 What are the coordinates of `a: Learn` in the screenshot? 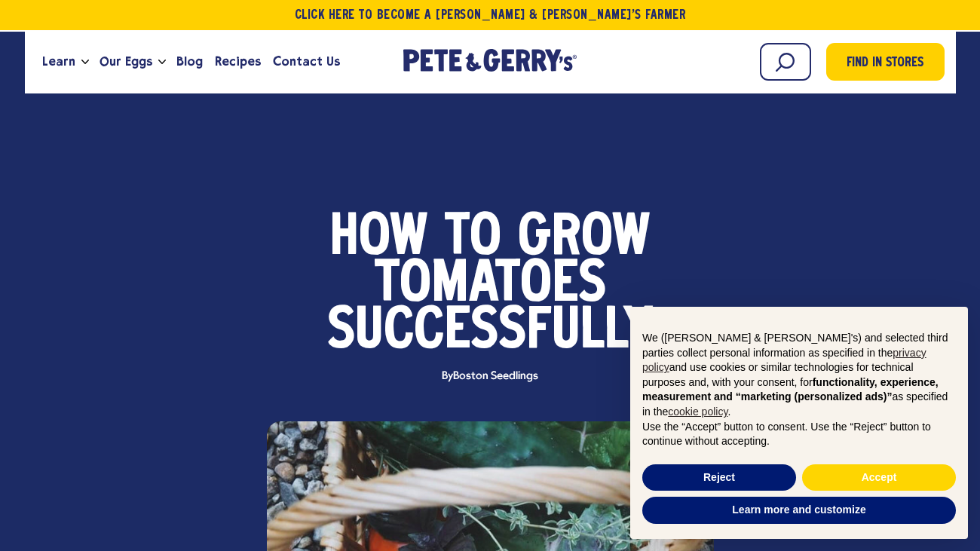 It's located at (59, 61).